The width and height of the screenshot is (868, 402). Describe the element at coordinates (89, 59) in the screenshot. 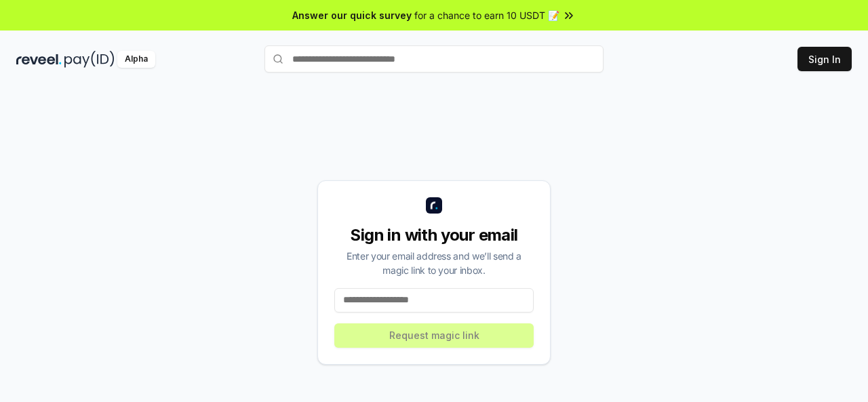

I see `img: pay_id` at that location.